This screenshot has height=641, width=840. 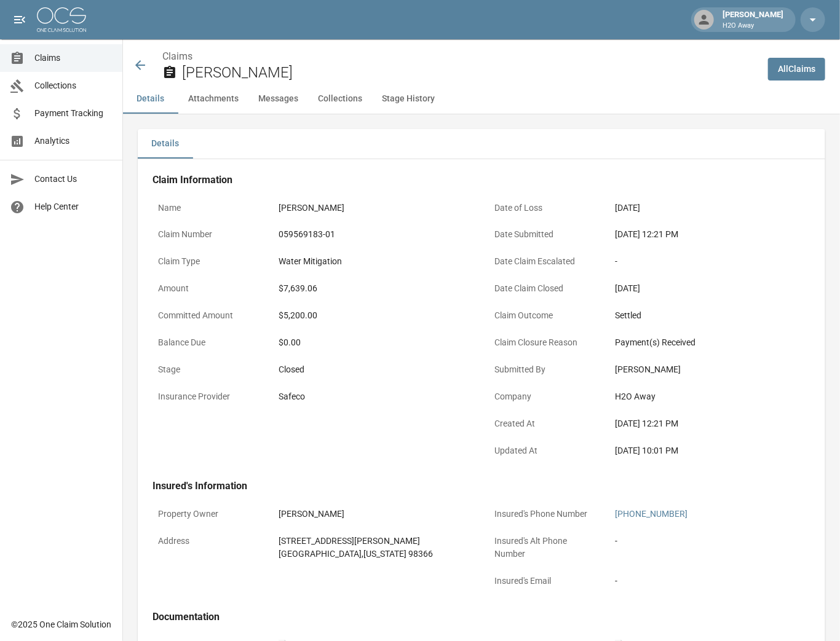 What do you see at coordinates (208, 369) in the screenshot?
I see `p: Stage` at bounding box center [208, 369].